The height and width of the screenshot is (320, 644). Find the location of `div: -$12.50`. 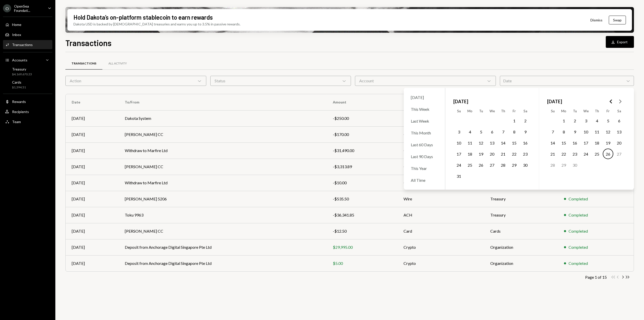

div: -$12.50 is located at coordinates (362, 231).